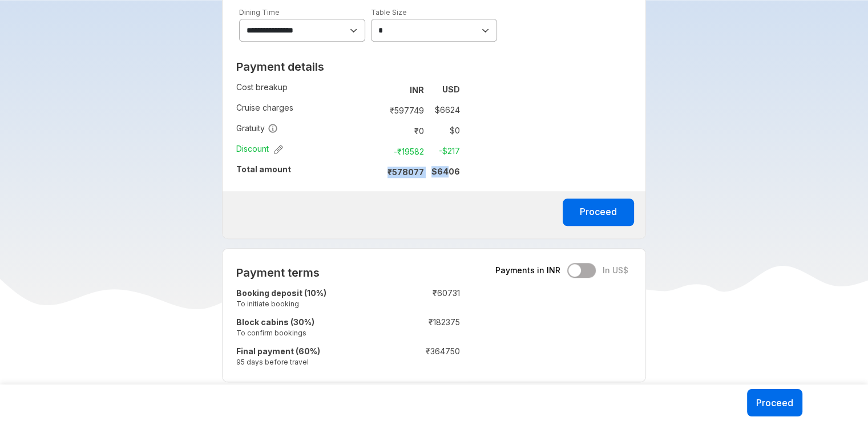 This screenshot has width=868, height=421. I want to click on small: 95 days before travel, so click(311, 362).